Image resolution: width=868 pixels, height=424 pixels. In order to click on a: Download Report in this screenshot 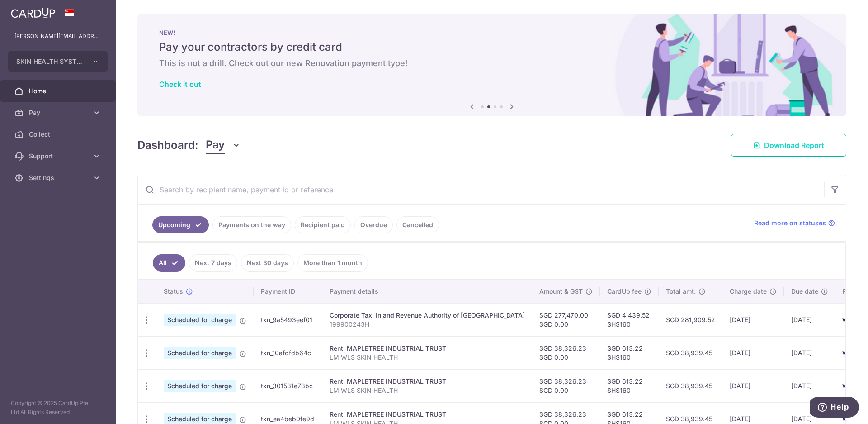, I will do `click(789, 145)`.